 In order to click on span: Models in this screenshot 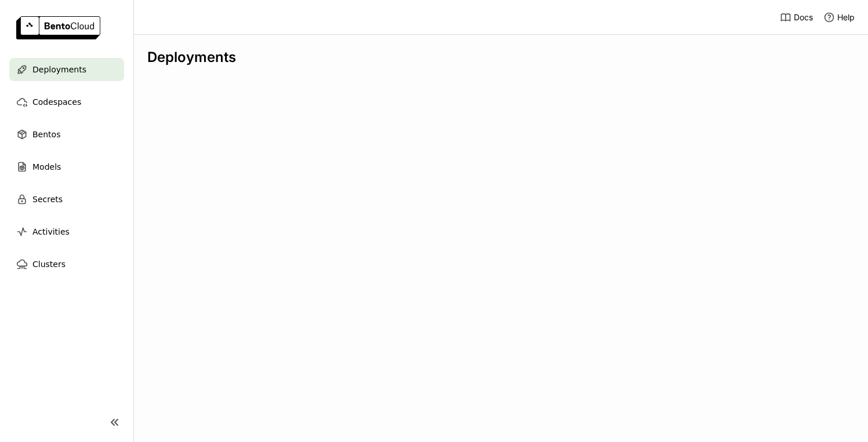, I will do `click(46, 167)`.